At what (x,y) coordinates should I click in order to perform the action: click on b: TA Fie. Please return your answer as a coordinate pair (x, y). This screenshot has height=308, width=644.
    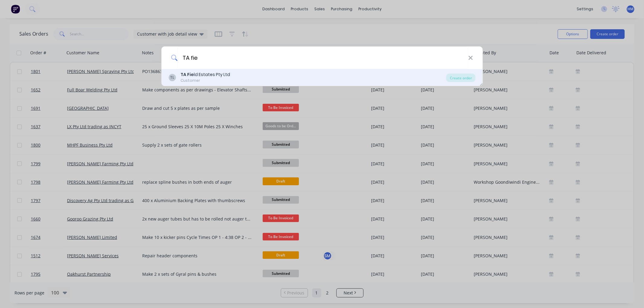
    Looking at the image, I should click on (187, 74).